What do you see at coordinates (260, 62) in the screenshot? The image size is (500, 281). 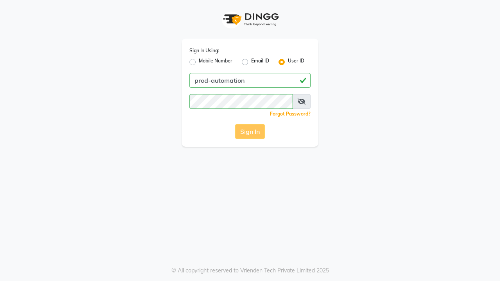 I see `label: Email ID` at bounding box center [260, 62].